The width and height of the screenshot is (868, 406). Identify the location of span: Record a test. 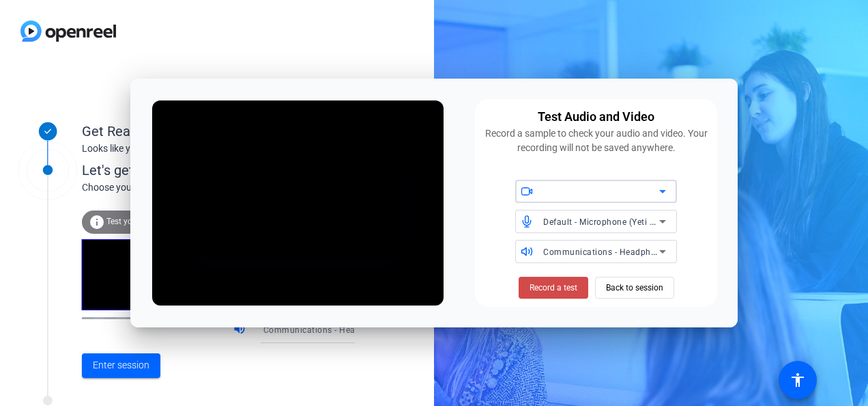
(554, 288).